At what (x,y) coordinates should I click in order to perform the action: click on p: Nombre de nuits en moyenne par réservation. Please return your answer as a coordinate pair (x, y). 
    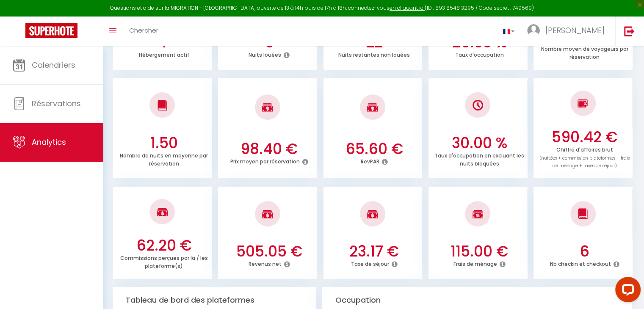
    Looking at the image, I should click on (164, 159).